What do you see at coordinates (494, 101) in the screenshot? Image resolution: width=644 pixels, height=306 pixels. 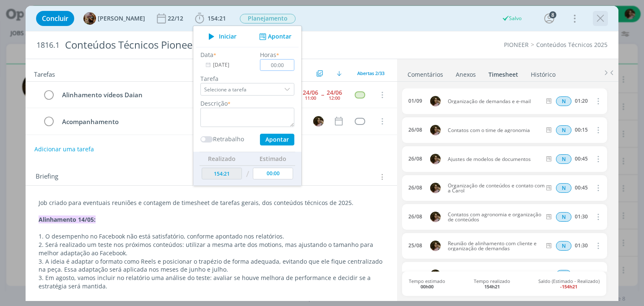 I see `span: Organização de demandas e e-mail` at bounding box center [494, 101].